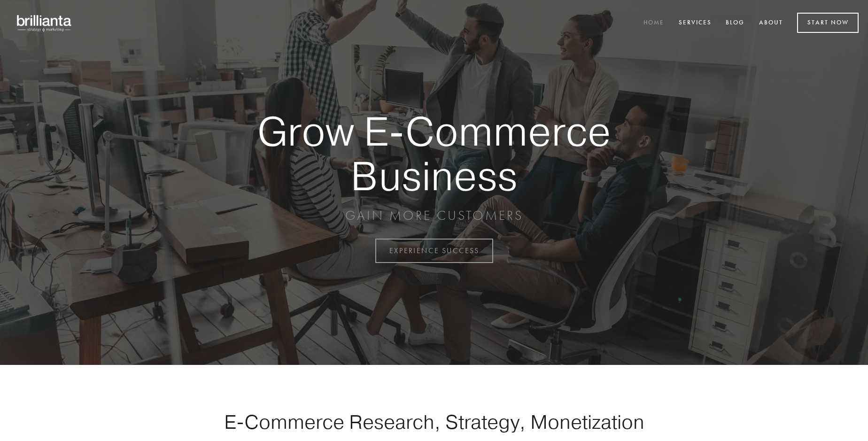 This screenshot has height=441, width=868. I want to click on a: Services, so click(695, 23).